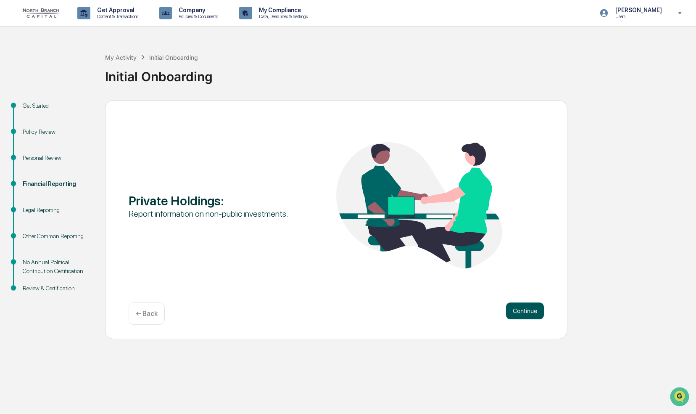  What do you see at coordinates (247, 214) in the screenshot?
I see `u: non-public investments.` at bounding box center [247, 214].